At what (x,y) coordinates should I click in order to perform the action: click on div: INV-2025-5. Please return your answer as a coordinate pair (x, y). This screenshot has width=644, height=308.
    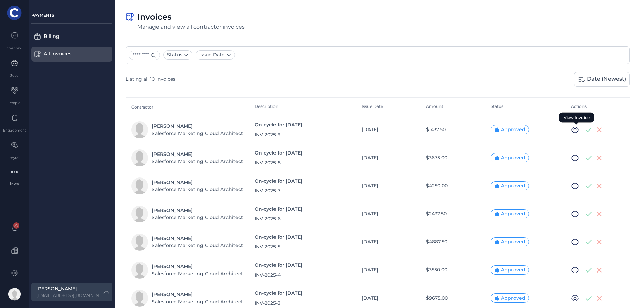
    Looking at the image, I should click on (303, 247).